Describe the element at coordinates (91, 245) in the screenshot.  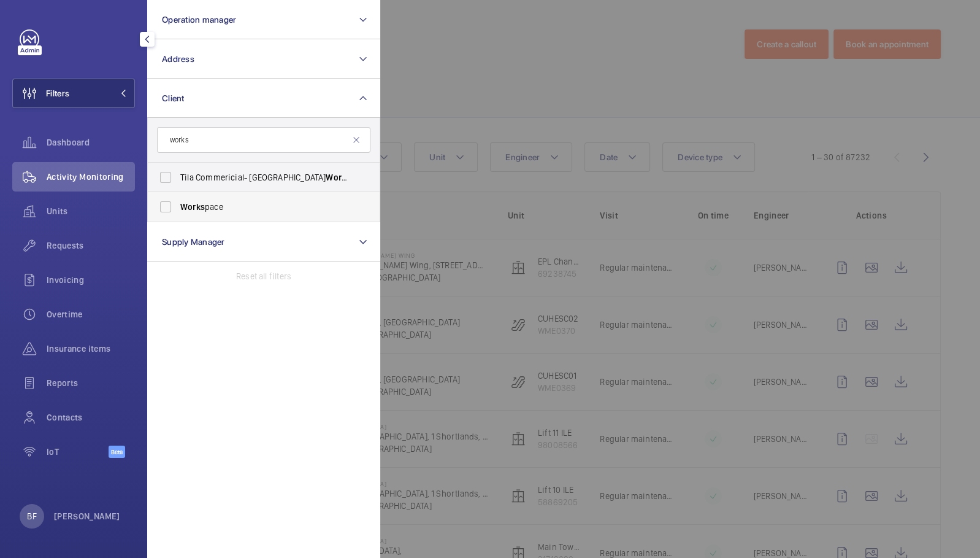
I see `span: Requests` at that location.